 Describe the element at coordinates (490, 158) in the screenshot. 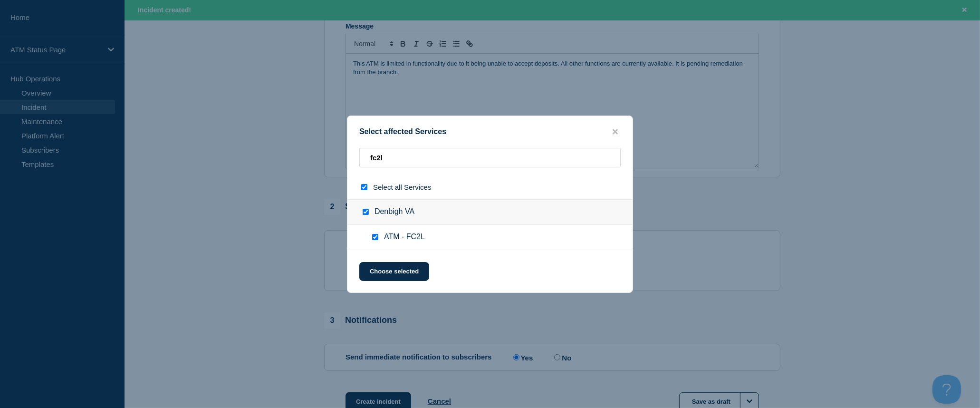

I see `input: Search` at that location.